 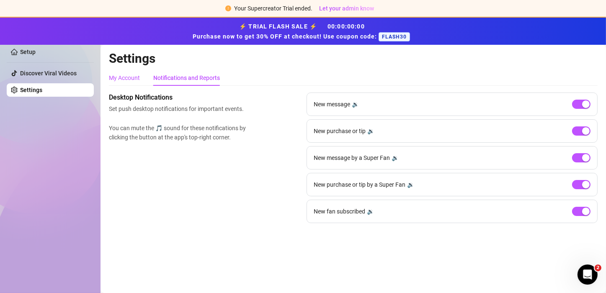 I want to click on span: New fan subscribed, so click(x=339, y=212).